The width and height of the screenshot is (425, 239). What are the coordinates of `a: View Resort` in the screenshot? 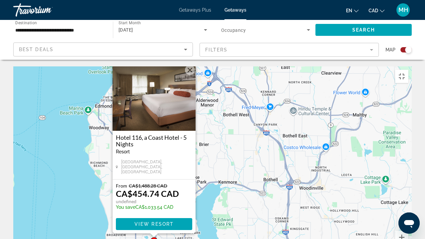 It's located at (154, 224).